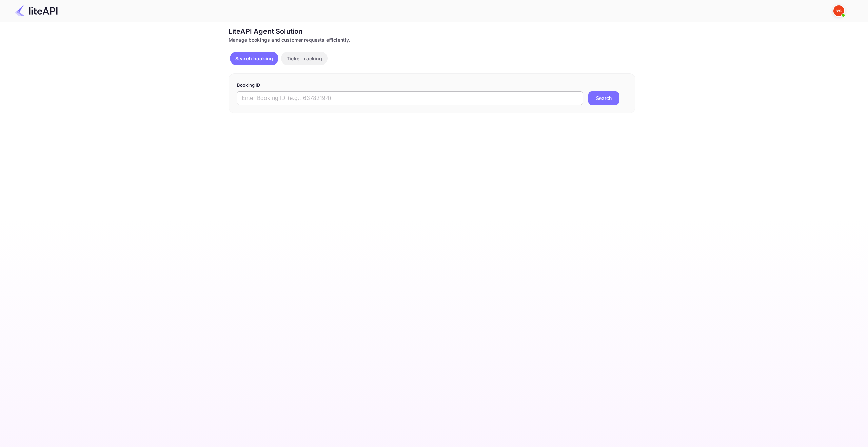  I want to click on img: LiteAPI Logo, so click(36, 11).